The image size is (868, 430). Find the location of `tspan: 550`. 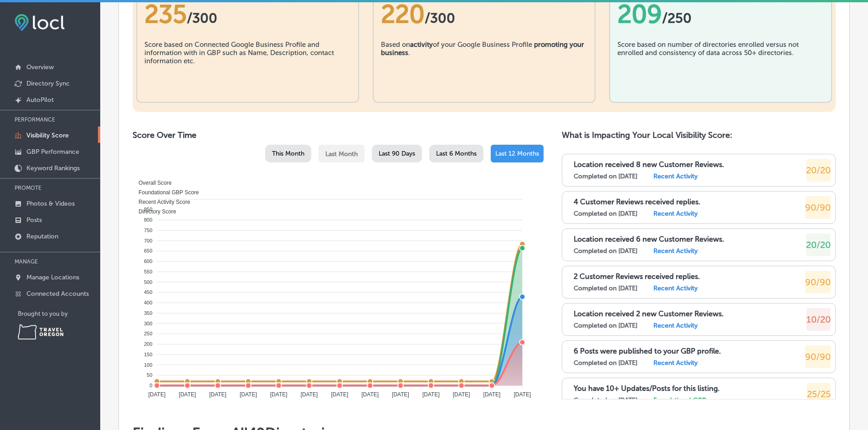

tspan: 550 is located at coordinates (148, 272).